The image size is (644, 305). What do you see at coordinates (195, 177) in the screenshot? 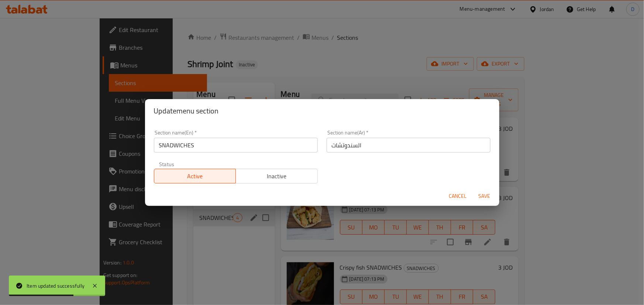
I see `button: Active` at bounding box center [195, 177].